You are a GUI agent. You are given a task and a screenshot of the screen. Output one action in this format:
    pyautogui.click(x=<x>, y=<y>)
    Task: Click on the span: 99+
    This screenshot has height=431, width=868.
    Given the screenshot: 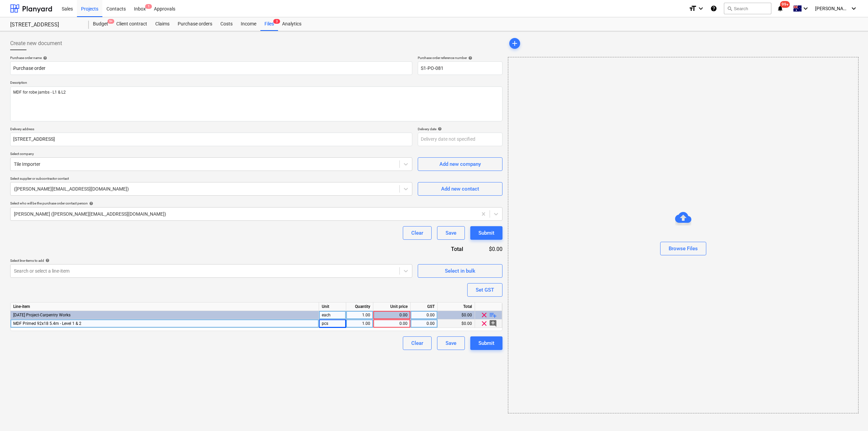 What is the action you would take?
    pyautogui.click(x=785, y=4)
    